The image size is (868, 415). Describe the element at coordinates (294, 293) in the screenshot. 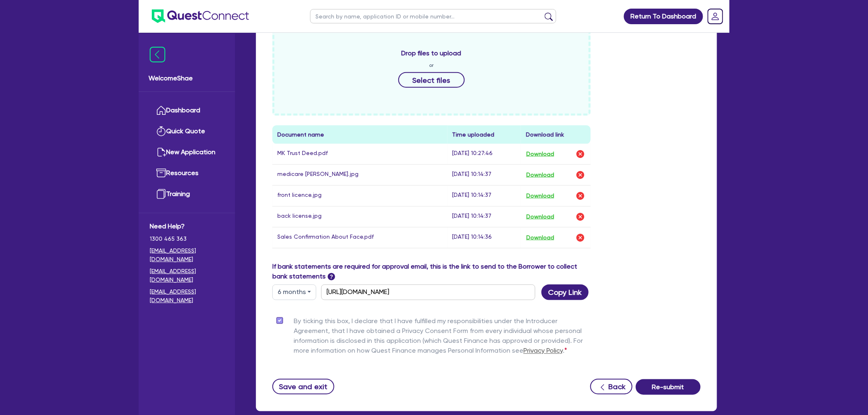

I see `button: Dropdown toggle` at that location.